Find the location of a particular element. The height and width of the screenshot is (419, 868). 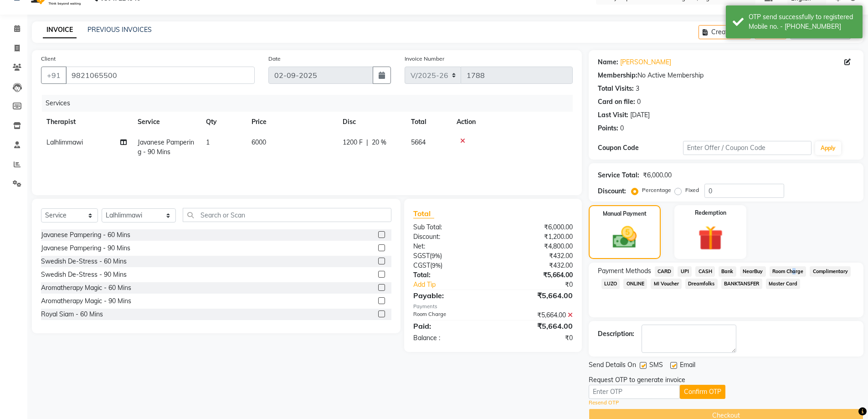

div: Points: is located at coordinates (608, 128).